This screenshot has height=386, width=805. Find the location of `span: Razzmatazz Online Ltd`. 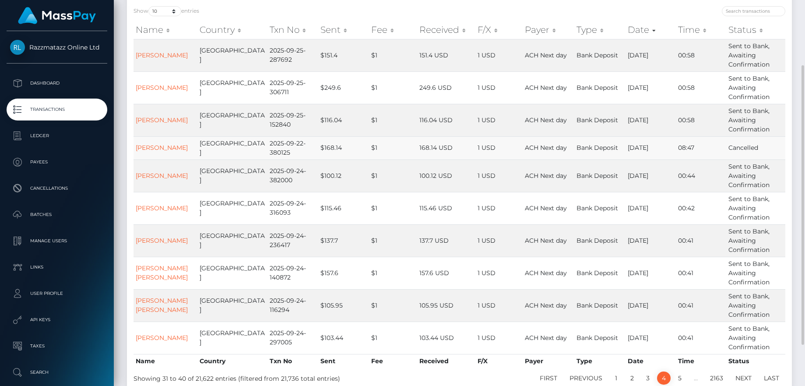

span: Razzmatazz Online Ltd is located at coordinates (57, 47).